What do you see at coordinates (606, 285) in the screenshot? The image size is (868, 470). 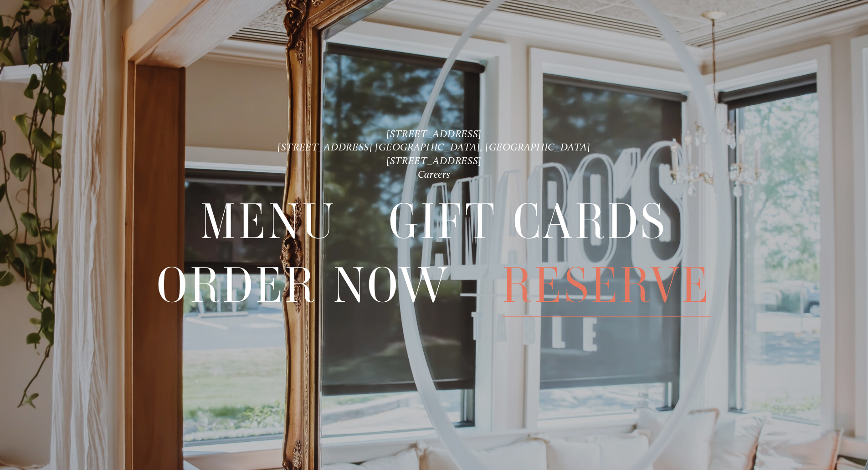 I see `a: Reserve` at bounding box center [606, 285].